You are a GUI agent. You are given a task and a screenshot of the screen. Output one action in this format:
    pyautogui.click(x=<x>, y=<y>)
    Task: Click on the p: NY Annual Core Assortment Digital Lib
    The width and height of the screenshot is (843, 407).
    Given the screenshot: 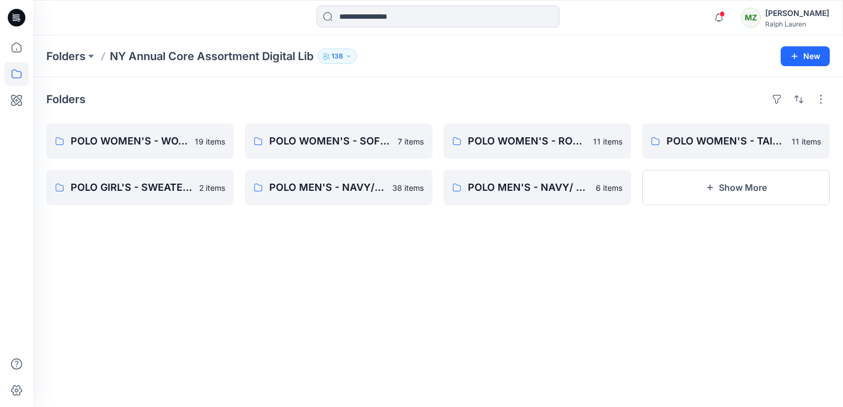 What is the action you would take?
    pyautogui.click(x=211, y=56)
    